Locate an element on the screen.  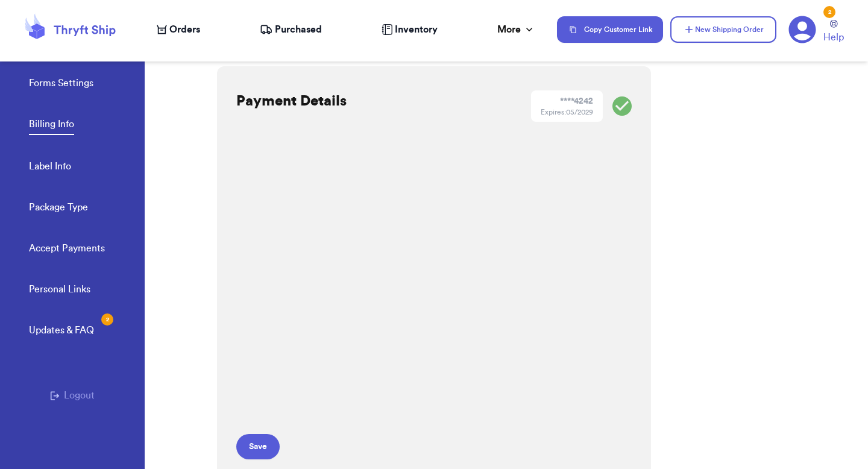
a: Forms Settings is located at coordinates (61, 85).